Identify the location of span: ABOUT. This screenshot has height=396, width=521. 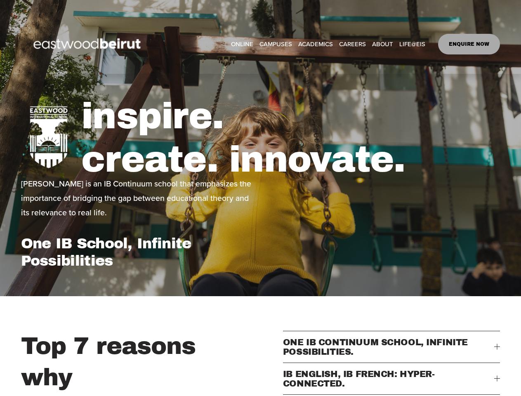
(382, 44).